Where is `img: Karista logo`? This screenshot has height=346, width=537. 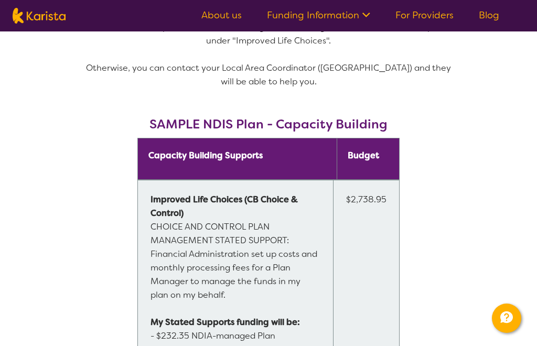
img: Karista logo is located at coordinates (39, 16).